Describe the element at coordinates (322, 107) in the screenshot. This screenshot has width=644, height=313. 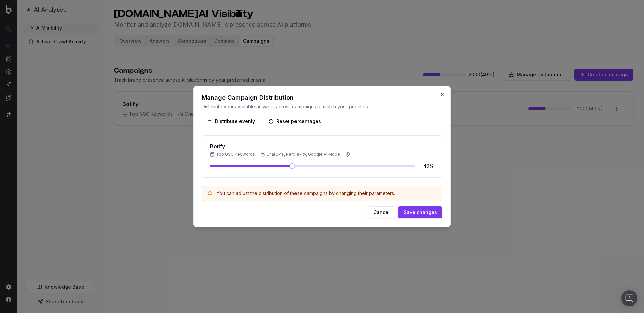
I see `p: Distribute your available answers across campaigns to match your priorities.` at that location.